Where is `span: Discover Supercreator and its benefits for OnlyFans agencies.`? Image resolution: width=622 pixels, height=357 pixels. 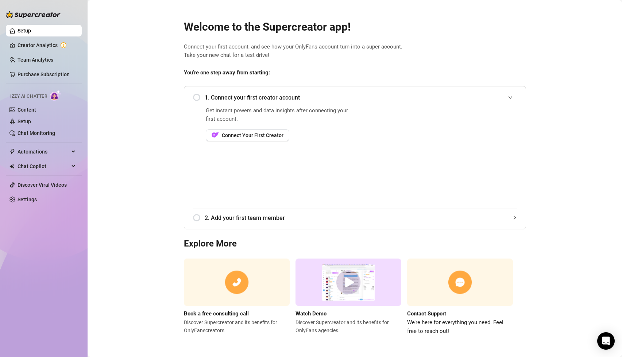
span: Discover Supercreator and its benefits for OnlyFans agencies. is located at coordinates (349, 327).